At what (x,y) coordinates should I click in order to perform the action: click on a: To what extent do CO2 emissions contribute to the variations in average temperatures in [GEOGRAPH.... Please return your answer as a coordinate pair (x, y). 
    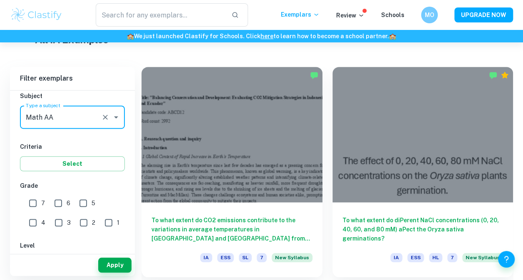
    Looking at the image, I should click on (232, 172).